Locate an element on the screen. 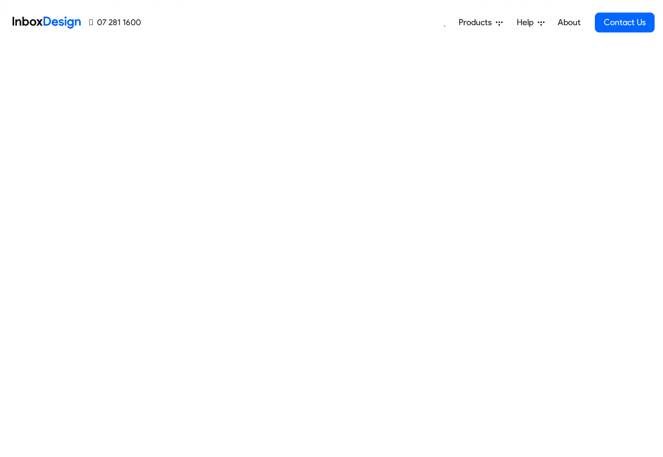 The height and width of the screenshot is (457, 663). a: Help is located at coordinates (530, 23).